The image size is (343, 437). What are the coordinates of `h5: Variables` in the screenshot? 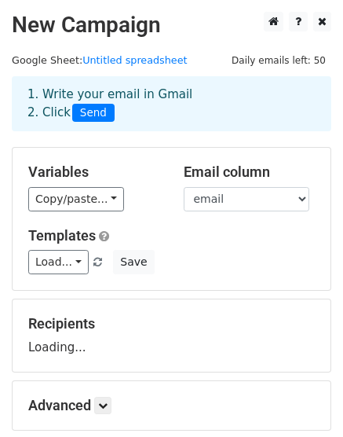 It's located at (94, 172).